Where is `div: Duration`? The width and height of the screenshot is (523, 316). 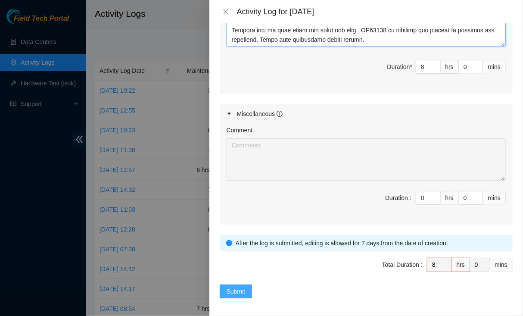
div: Duration is located at coordinates (400, 67).